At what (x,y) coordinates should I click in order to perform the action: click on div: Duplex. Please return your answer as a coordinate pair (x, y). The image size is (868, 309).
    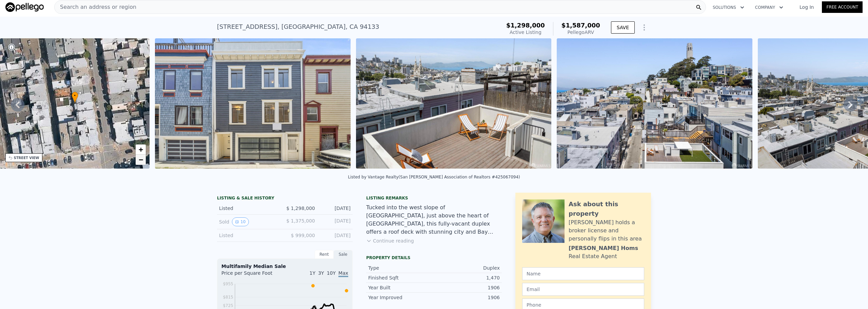
    Looking at the image, I should click on (467, 268).